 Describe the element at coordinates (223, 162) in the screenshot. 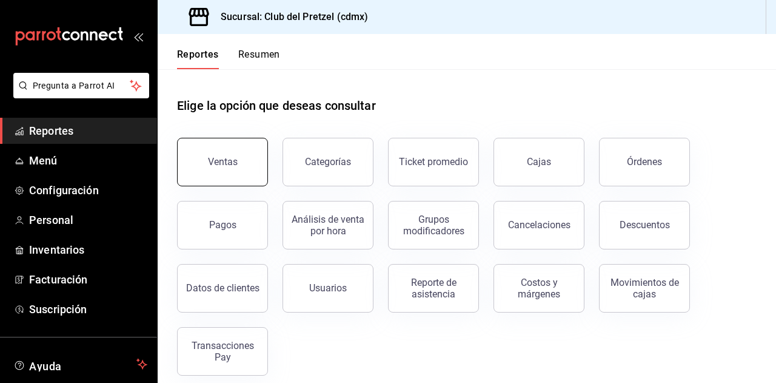

I see `button: Ventas` at that location.